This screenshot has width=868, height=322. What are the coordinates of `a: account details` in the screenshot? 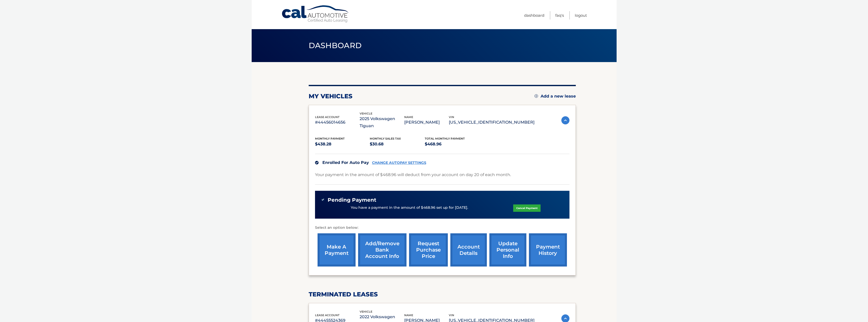 It's located at (468, 250).